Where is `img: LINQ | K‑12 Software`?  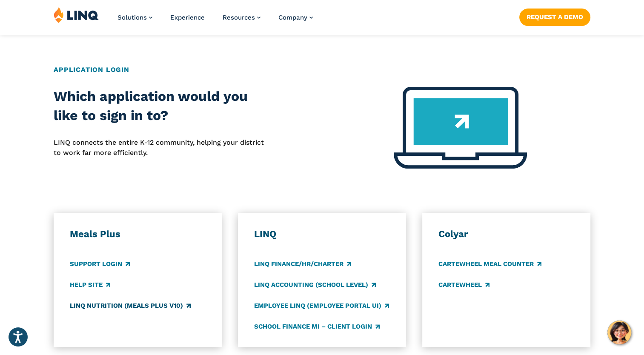
img: LINQ | K‑12 Software is located at coordinates (76, 15).